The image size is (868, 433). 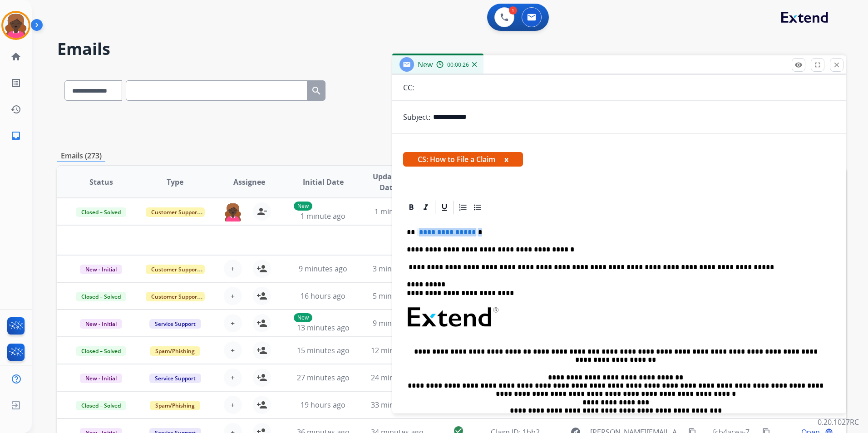 What do you see at coordinates (388, 182) in the screenshot?
I see `span: Updated Date` at bounding box center [388, 182].